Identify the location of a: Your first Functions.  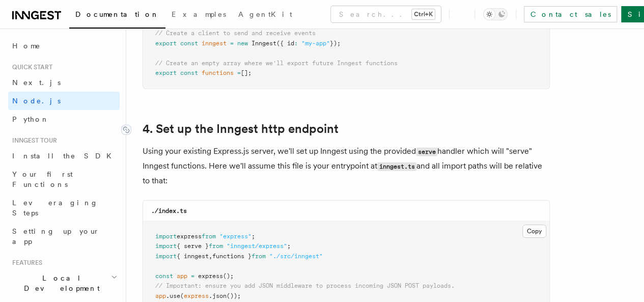
(64, 179).